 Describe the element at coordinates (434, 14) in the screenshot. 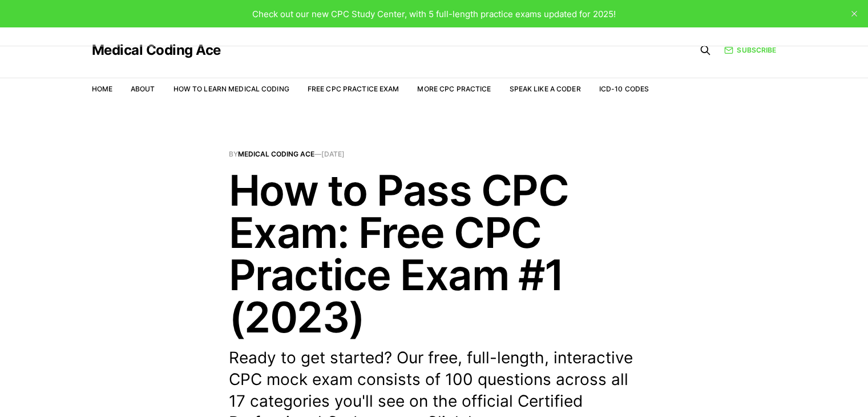

I see `span: Check out our new CPC Study Center, with 5 full-length practice exams updated for 2025!` at that location.